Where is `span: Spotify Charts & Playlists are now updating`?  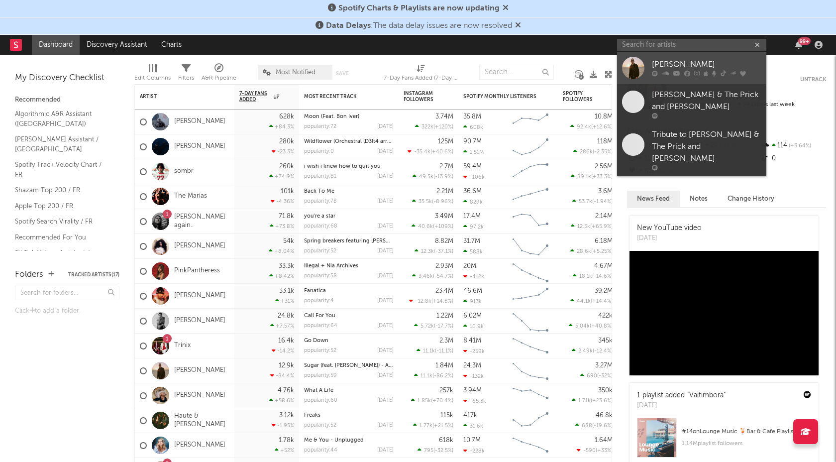
span: Spotify Charts & Playlists are now updating is located at coordinates (419, 8).